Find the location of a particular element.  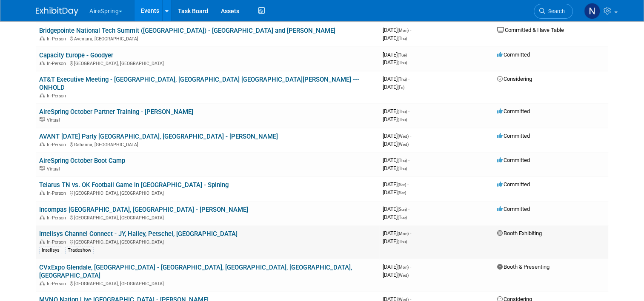

span: (Fri) is located at coordinates (401, 87).